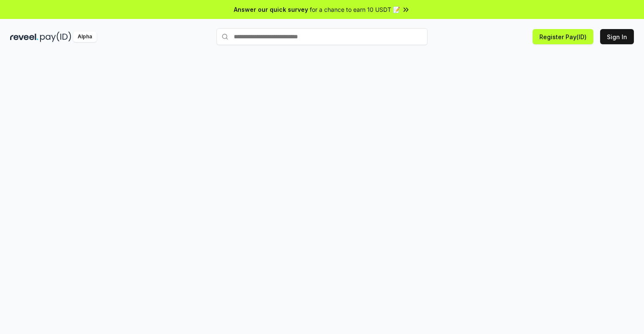  I want to click on span: for a chance to earn 10 USDT 📝, so click(355, 9).